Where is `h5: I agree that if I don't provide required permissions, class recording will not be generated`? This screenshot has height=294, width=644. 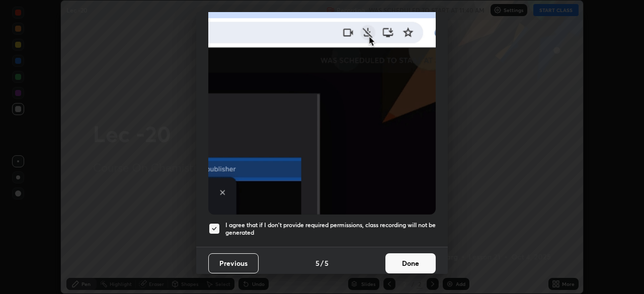
h5: I agree that if I don't provide required permissions, class recording will not be generated is located at coordinates (330, 228).